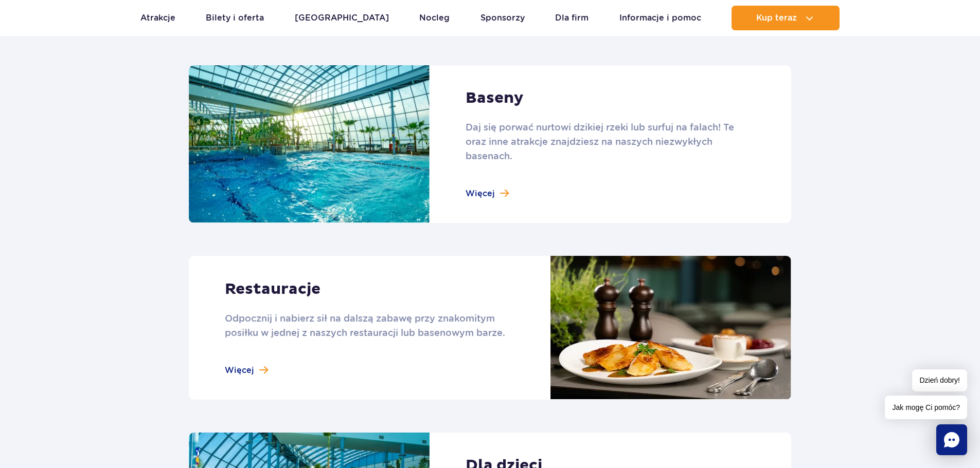 This screenshot has height=468, width=980. I want to click on a: Atrakcje, so click(158, 18).